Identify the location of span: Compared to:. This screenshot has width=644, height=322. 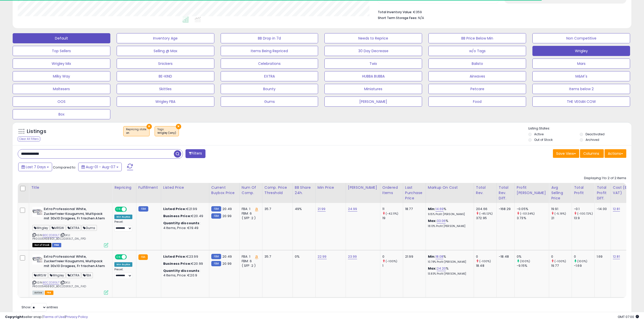
(65, 167).